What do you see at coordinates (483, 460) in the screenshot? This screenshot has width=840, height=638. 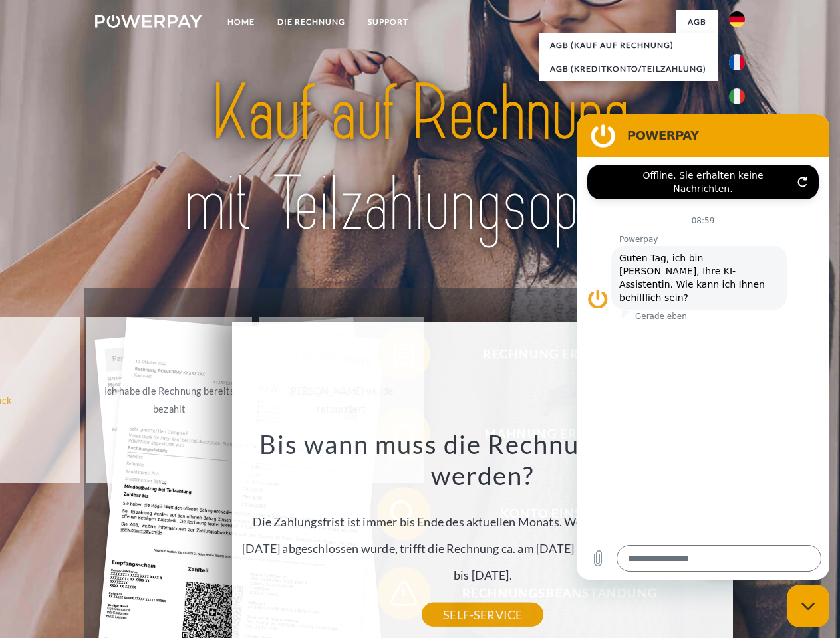 I see `h3: Bis wann muss die Rechnung bezahlt werden?` at bounding box center [483, 460].